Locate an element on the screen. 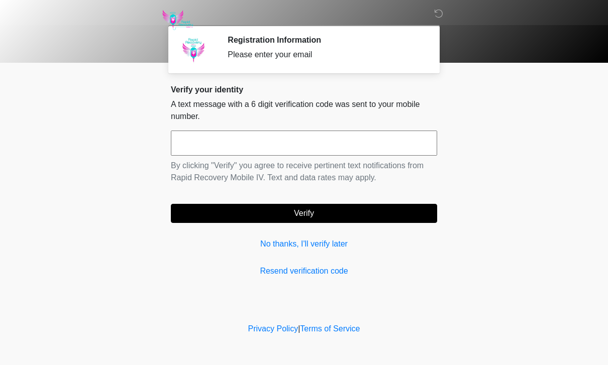  button: Verify is located at coordinates (304, 214).